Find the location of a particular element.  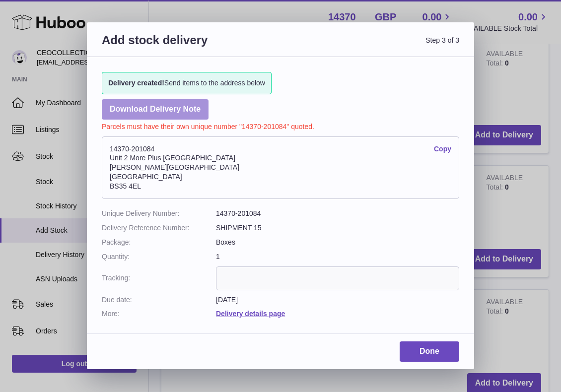

a: Download Delivery Note is located at coordinates (155, 109).